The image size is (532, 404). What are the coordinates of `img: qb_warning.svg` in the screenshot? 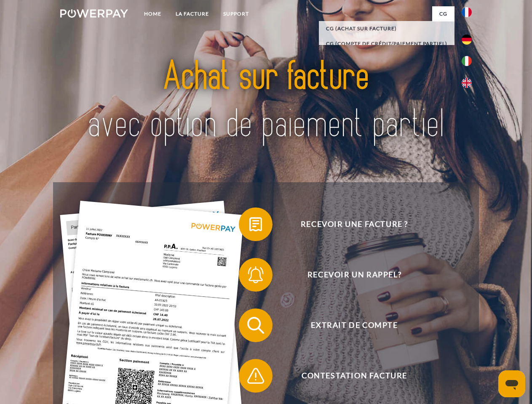 It's located at (256, 376).